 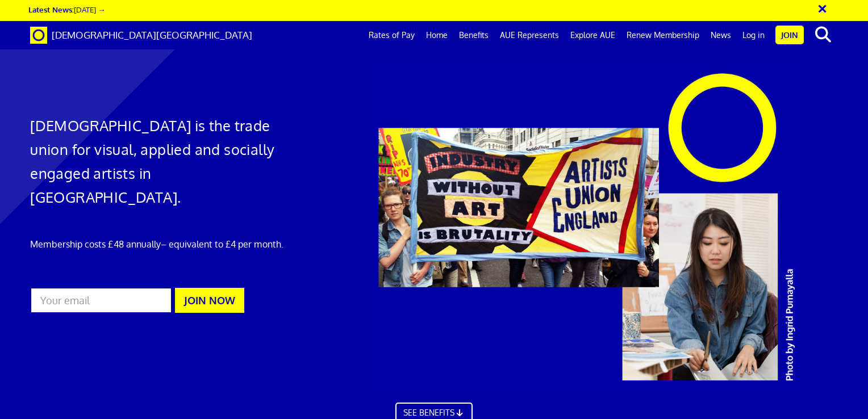 I want to click on a: Rates of Pay, so click(x=392, y=35).